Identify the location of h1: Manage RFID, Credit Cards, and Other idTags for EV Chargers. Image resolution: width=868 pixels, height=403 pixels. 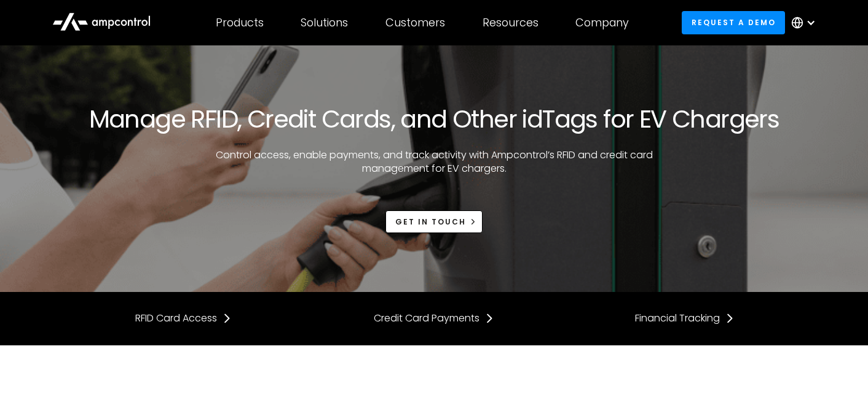
(434, 119).